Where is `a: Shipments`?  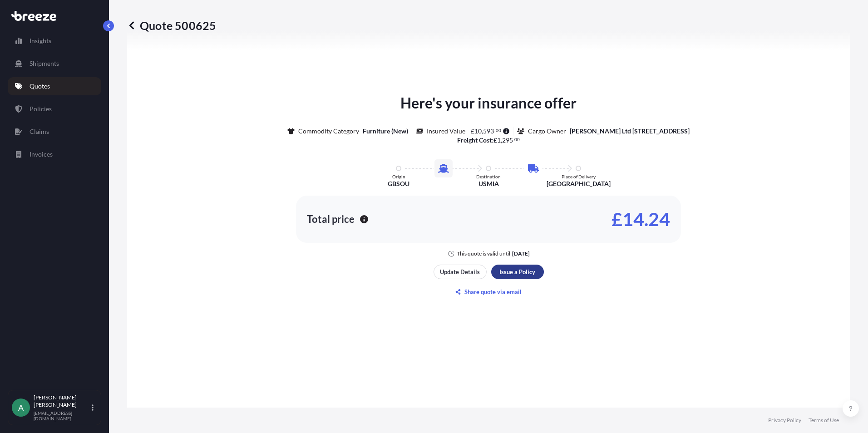
a: Shipments is located at coordinates (54, 63).